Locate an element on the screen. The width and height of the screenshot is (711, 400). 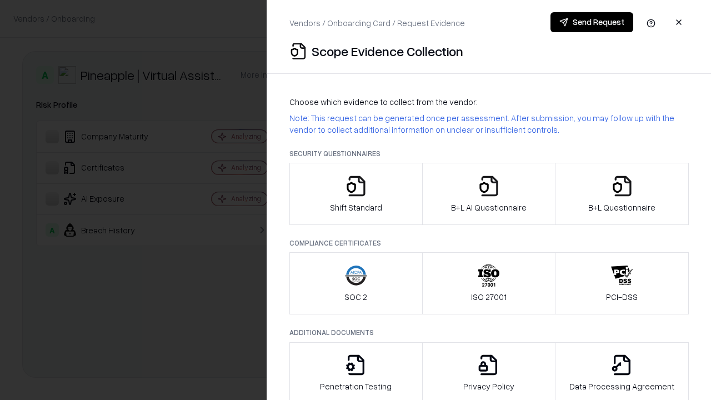
button: ISO 27001 is located at coordinates (489, 283).